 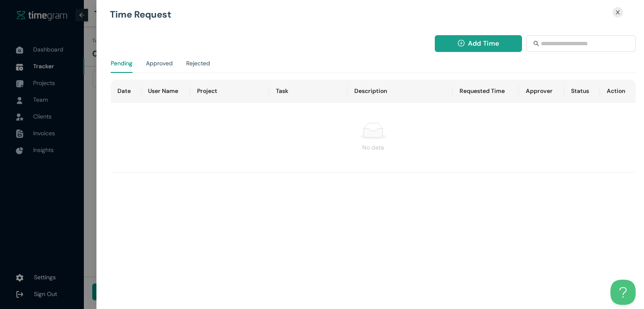 I want to click on th: Date, so click(x=126, y=91).